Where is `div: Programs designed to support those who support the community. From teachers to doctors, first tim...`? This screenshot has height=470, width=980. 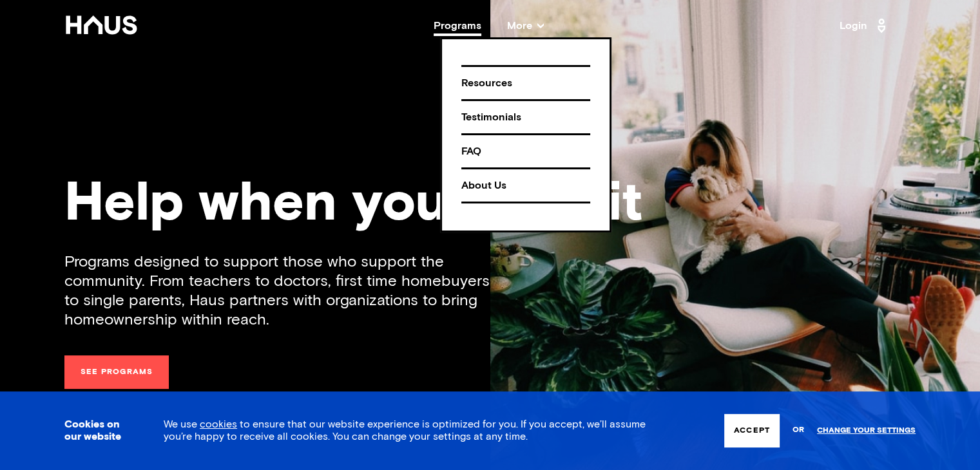 div: Programs designed to support those who support the community. From teachers to doctors, first tim... is located at coordinates (277, 291).